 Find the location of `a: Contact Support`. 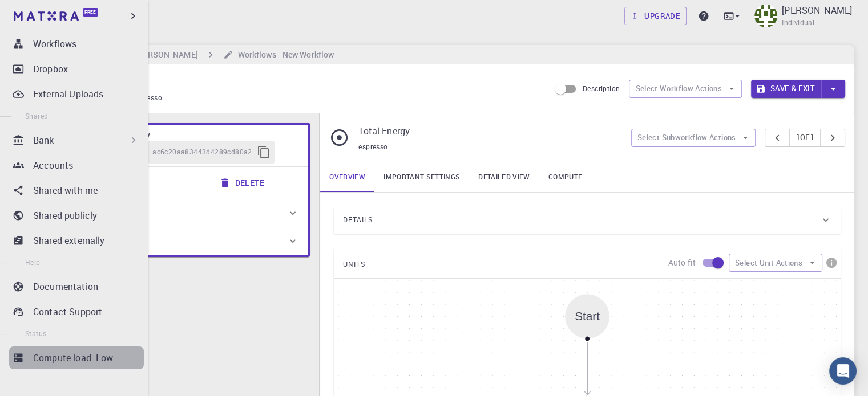

a: Contact Support is located at coordinates (76, 312).